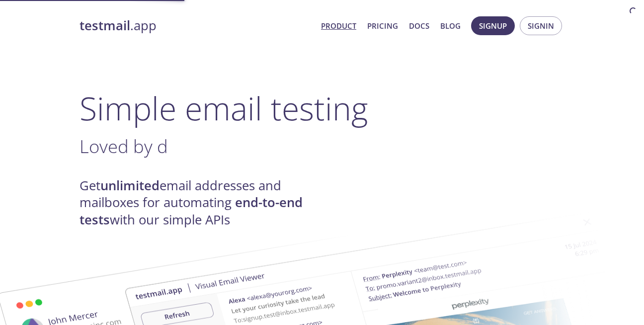  What do you see at coordinates (105, 25) in the screenshot?
I see `strong: testmail` at bounding box center [105, 25].